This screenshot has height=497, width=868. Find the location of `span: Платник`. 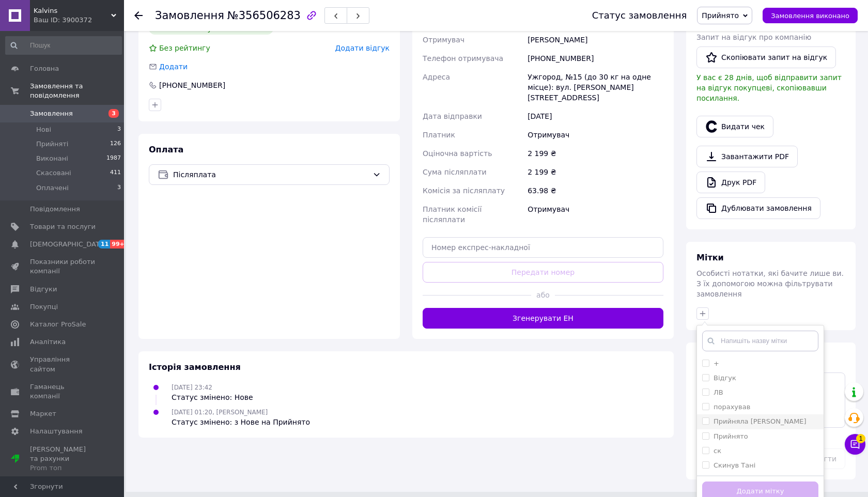

span: Платник is located at coordinates (439, 135).